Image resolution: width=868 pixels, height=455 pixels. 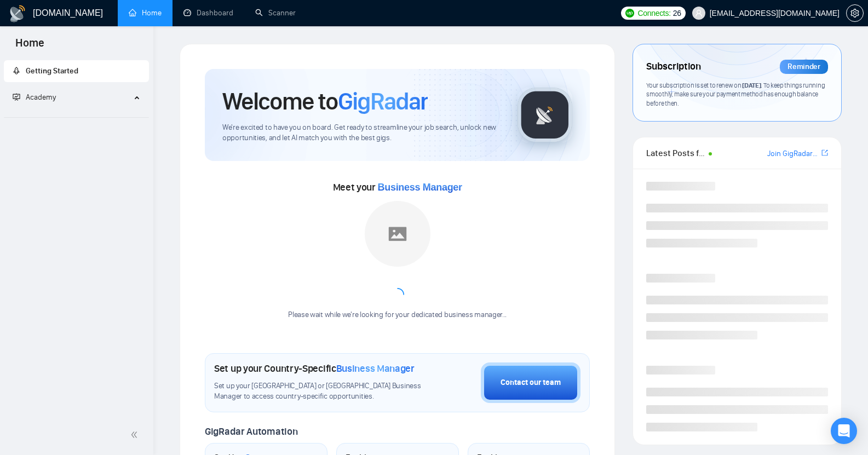 I want to click on span: 26, so click(x=677, y=13).